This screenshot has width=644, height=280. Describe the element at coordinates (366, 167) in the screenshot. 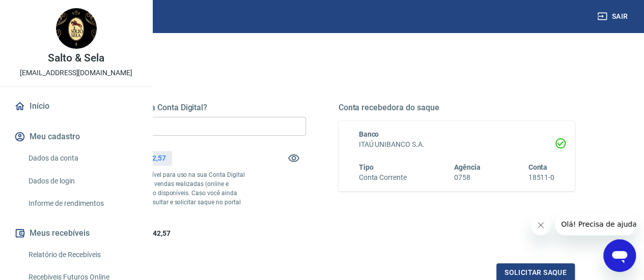

I see `span: Tipo` at that location.